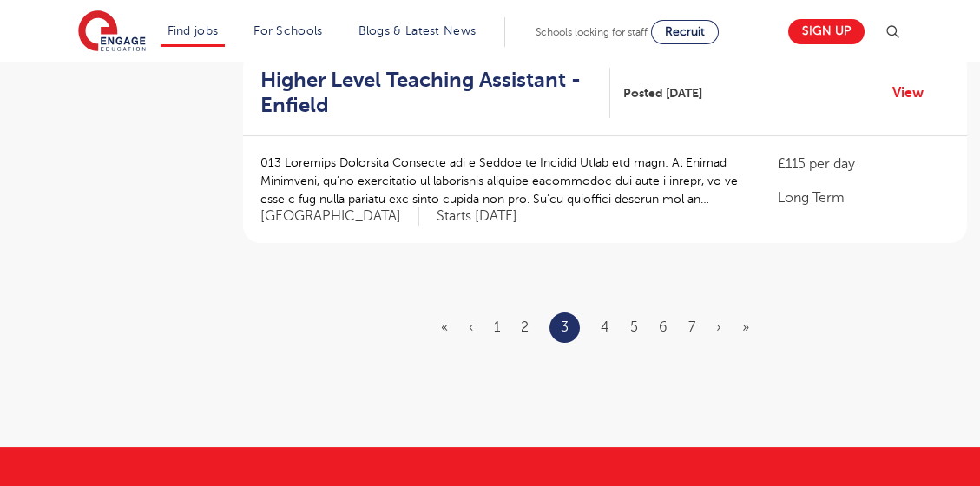  I want to click on a: Recruit, so click(685, 32).